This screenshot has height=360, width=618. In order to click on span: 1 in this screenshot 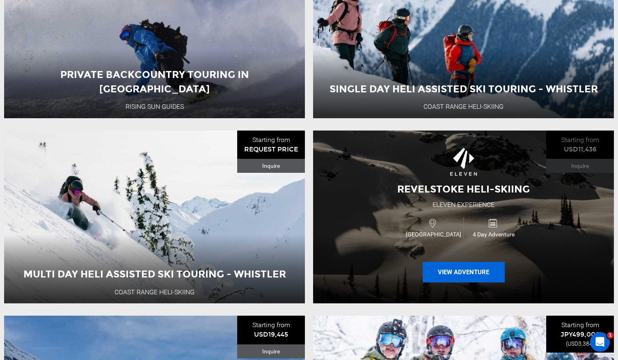, I will do `click(610, 335)`.